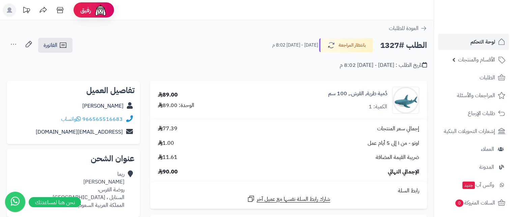 This screenshot has width=513, height=217. I want to click on span: العودة للطلبات, so click(404, 28).